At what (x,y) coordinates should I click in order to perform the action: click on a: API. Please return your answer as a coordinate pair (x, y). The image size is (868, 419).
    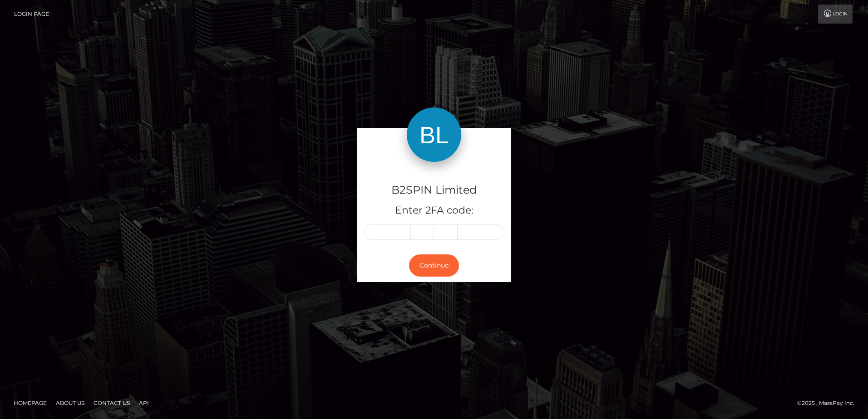
    Looking at the image, I should click on (144, 403).